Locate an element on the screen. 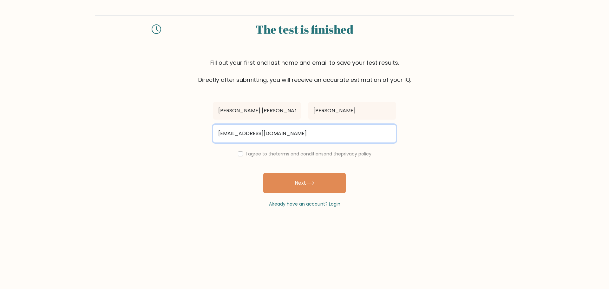 The image size is (609, 289). a: privacy policy is located at coordinates (356, 154).